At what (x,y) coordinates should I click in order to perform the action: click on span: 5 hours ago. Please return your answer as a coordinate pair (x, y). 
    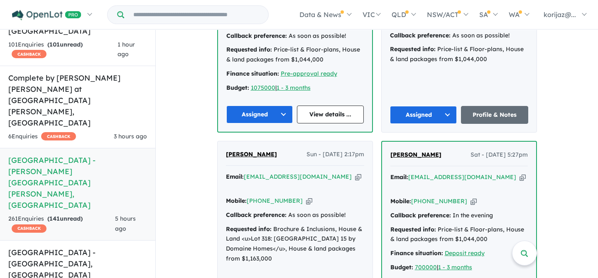
    Looking at the image, I should click on (125, 224).